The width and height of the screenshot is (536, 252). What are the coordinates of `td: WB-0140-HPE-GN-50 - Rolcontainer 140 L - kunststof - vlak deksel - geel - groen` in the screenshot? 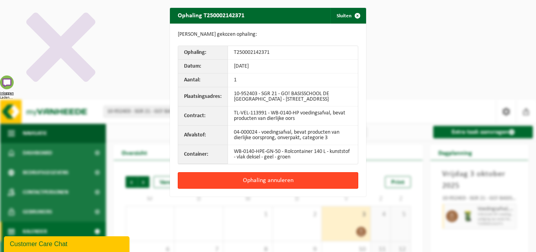 It's located at (293, 154).